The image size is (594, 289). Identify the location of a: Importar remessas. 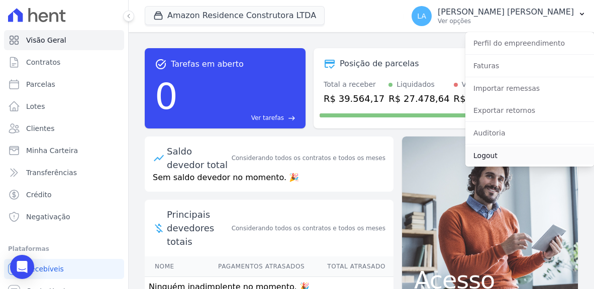
(530, 88).